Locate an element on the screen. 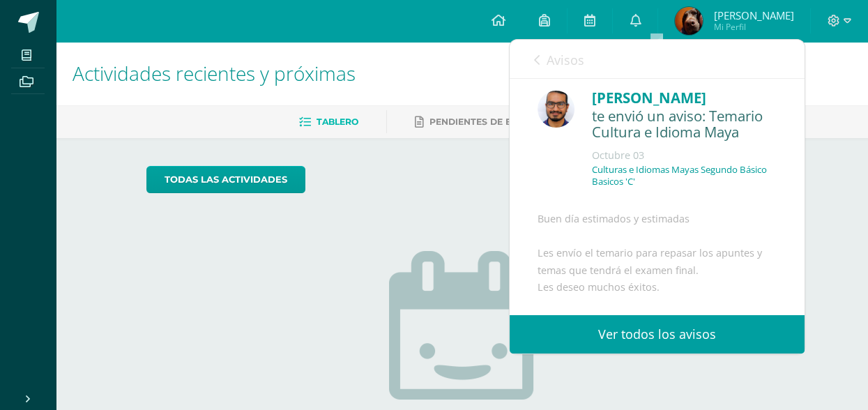  span: Tablero is located at coordinates (337, 122).